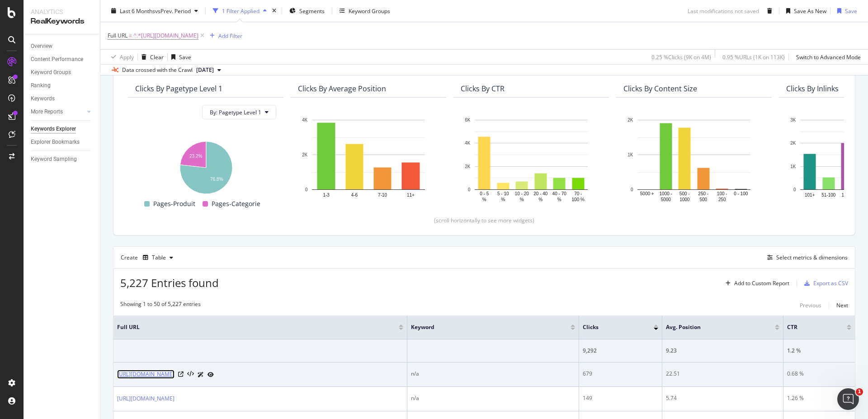 The height and width of the screenshot is (419, 868). I want to click on div: times, so click(274, 11).